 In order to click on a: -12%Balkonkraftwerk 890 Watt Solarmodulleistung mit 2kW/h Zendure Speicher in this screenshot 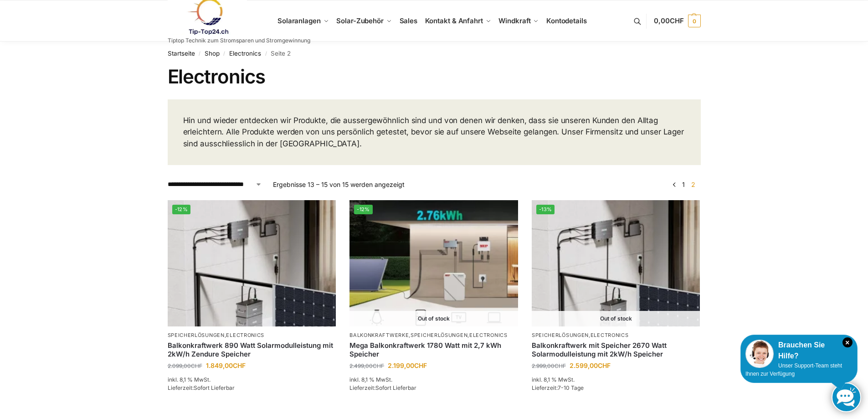, I will do `click(252, 263)`.